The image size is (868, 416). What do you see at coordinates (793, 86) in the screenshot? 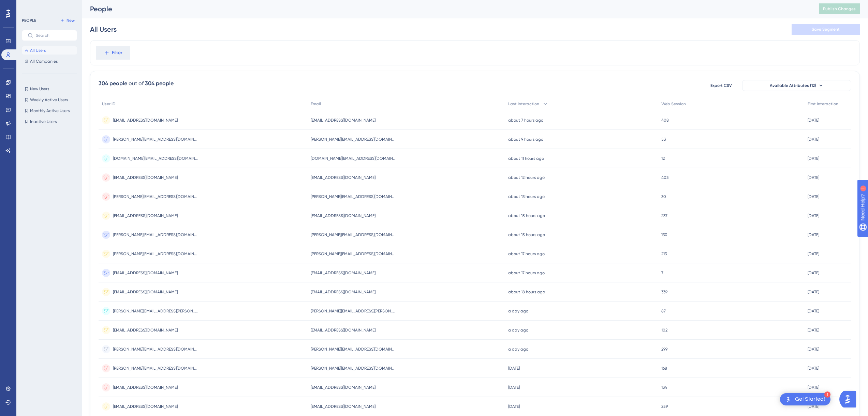
I see `span: Available Attributes (12)` at bounding box center [793, 86].